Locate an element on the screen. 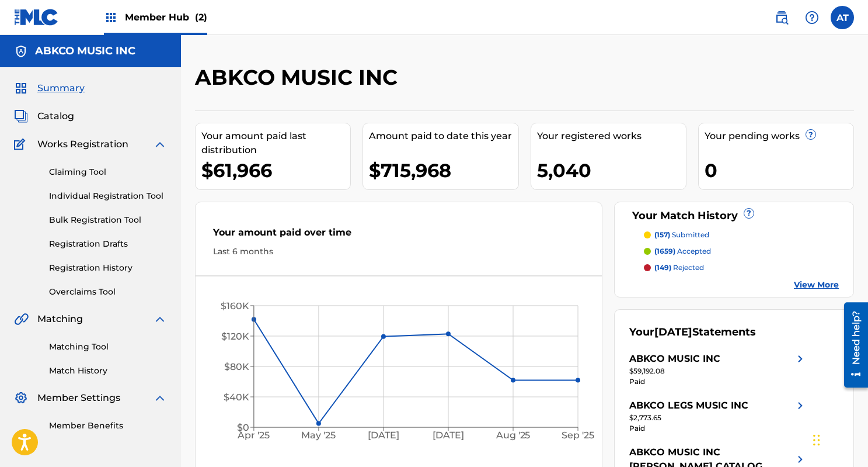 This screenshot has height=467, width=868. tspan: $80K is located at coordinates (237, 367).